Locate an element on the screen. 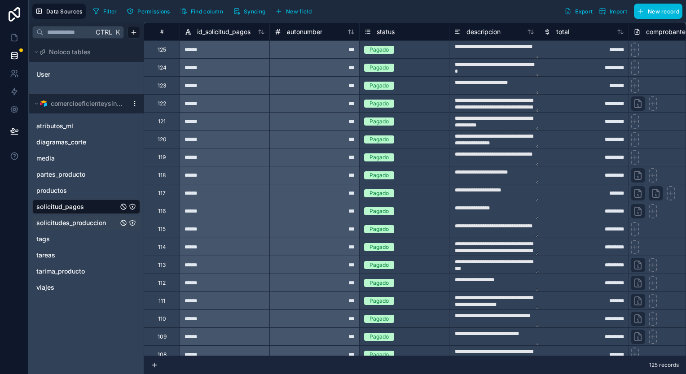 Image resolution: width=686 pixels, height=374 pixels. span: Export is located at coordinates (583, 11).